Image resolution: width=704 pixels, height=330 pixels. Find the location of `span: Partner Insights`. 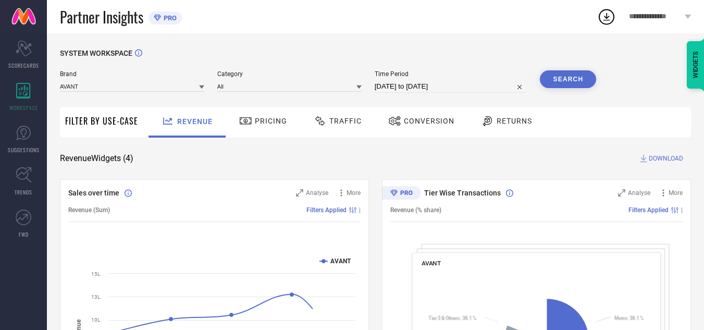

span: Partner Insights is located at coordinates (102, 17).